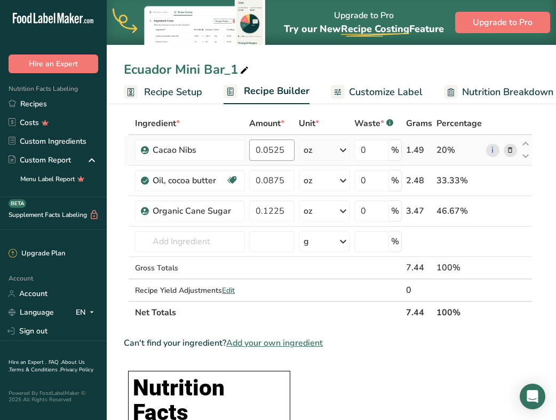 This screenshot has height=420, width=556. I want to click on div: Upgrade Plan, so click(37, 254).